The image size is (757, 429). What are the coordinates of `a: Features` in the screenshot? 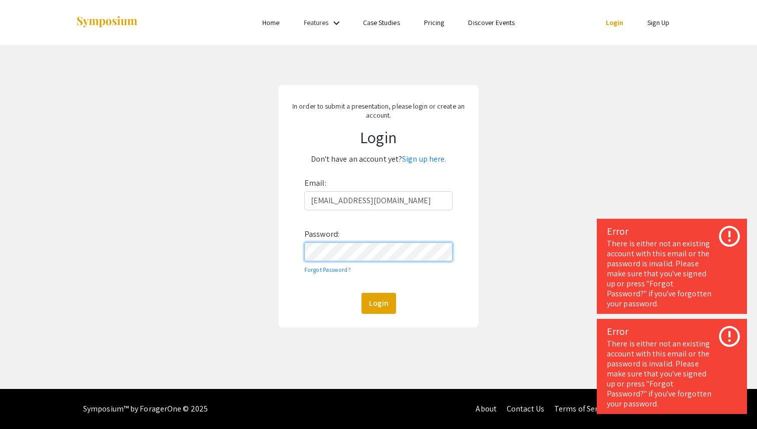 It's located at (316, 23).